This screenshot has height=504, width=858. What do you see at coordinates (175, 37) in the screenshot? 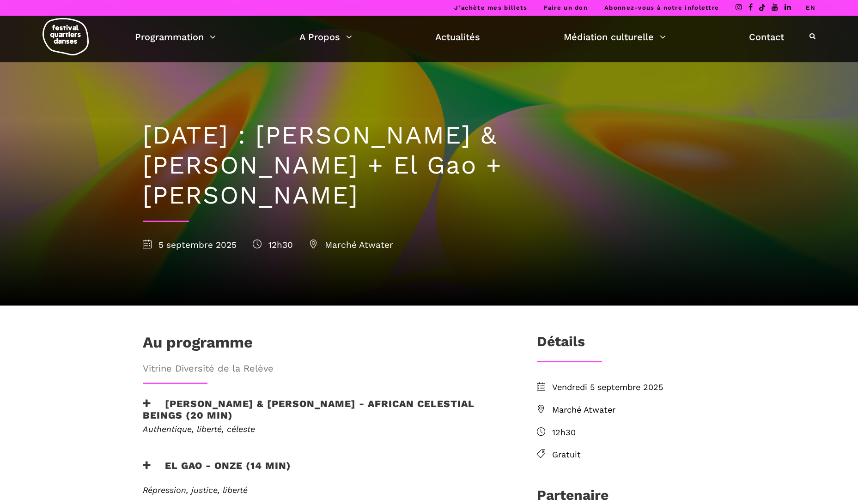
I see `a: Programmation` at bounding box center [175, 37].